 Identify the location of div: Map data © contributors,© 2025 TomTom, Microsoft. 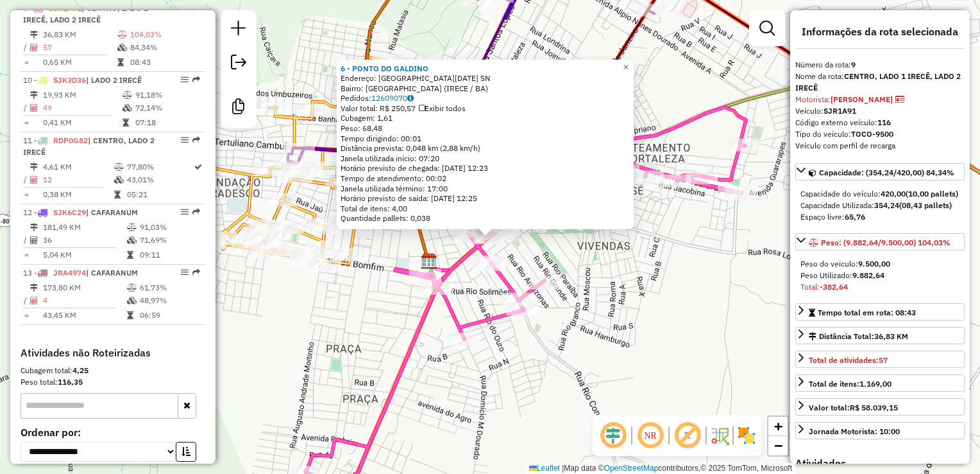
(661, 468).